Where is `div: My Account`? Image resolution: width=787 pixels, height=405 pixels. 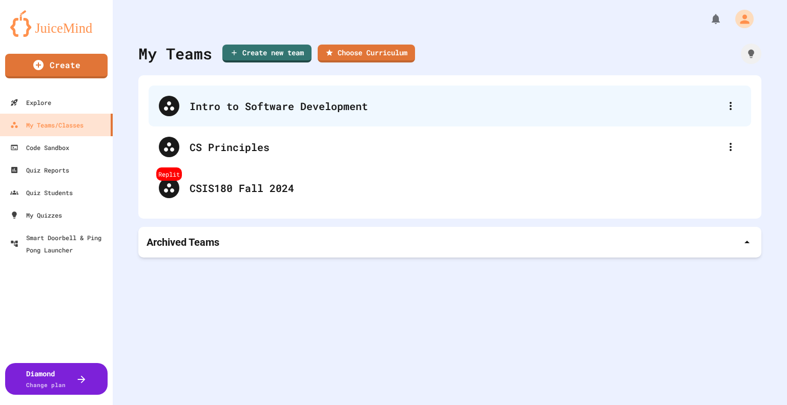 div: My Account is located at coordinates (740, 19).